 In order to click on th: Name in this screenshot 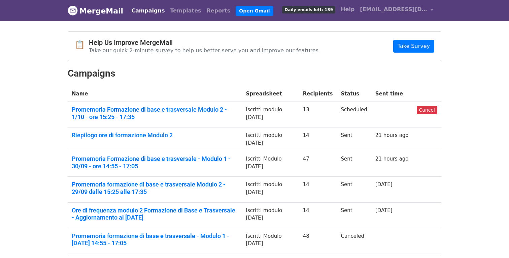, I will do `click(155, 94)`.